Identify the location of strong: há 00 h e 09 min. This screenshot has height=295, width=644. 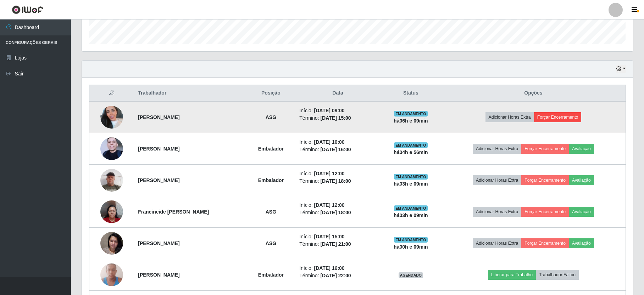
(411, 247).